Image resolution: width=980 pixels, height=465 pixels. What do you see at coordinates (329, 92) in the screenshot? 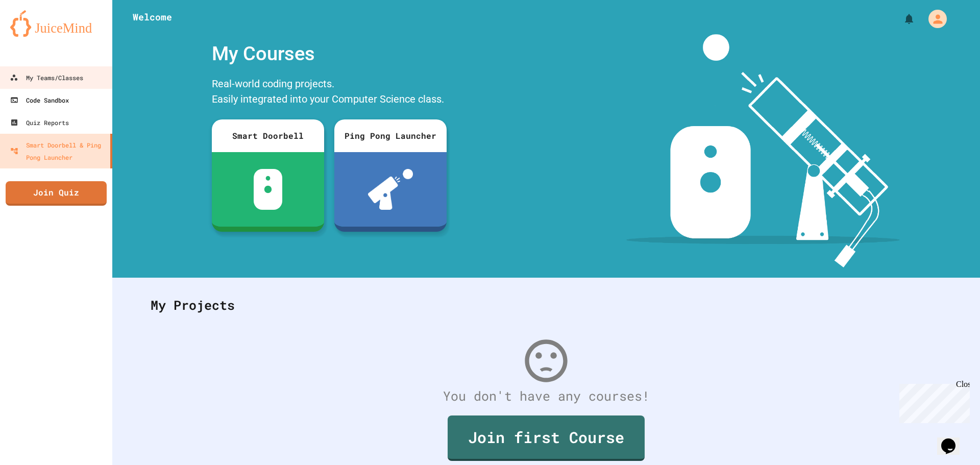
I see `div: Real-world coding projects. Easily integrated into your Computer Science class.` at bounding box center [329, 92].